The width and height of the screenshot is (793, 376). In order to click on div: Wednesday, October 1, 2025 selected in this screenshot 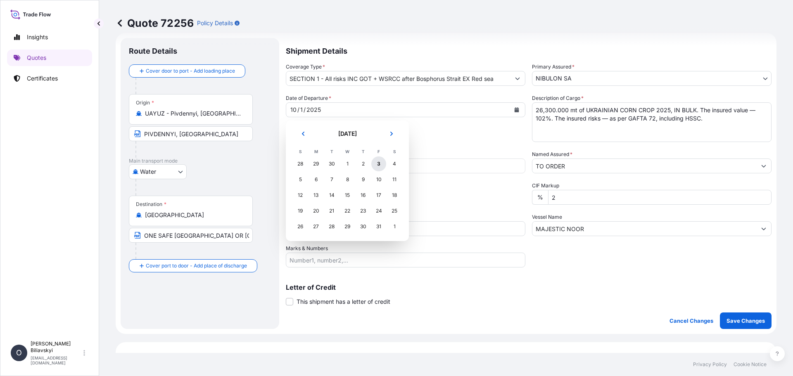, I will do `click(347, 164)`.